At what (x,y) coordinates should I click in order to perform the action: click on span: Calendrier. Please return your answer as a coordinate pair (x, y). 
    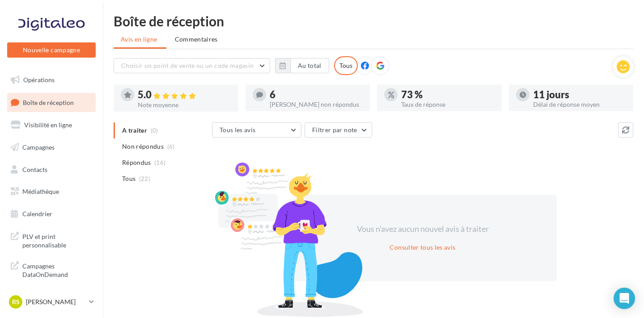
    Looking at the image, I should click on (37, 214).